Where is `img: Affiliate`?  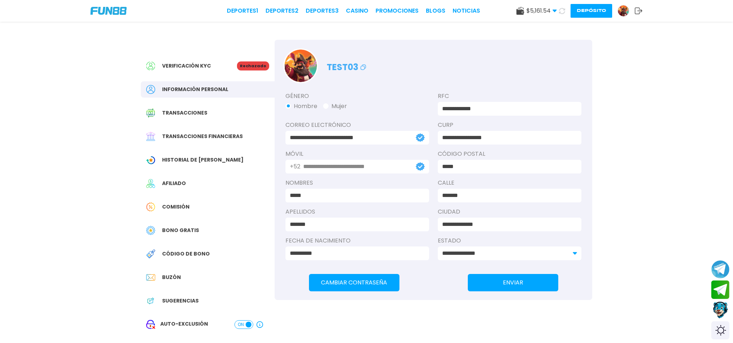
img: Affiliate is located at coordinates (151, 184).